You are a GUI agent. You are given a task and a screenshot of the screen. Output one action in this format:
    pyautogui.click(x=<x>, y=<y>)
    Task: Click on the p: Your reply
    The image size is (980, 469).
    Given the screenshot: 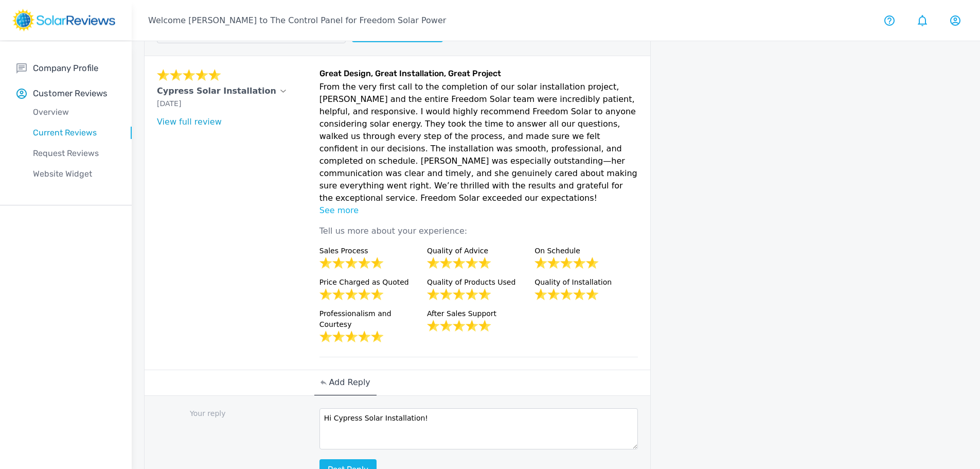 What is the action you would take?
    pyautogui.click(x=235, y=413)
    